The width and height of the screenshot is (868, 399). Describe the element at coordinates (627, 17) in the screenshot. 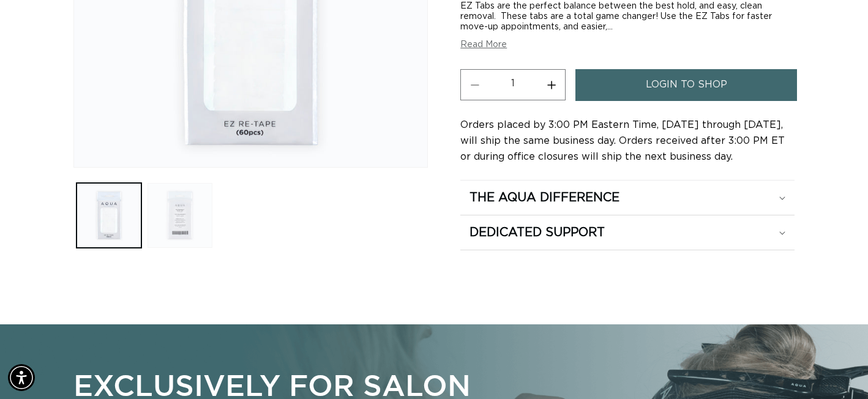

I see `div: EZ Tabs are the perfect balance between the best hold, and easy, clean removal. These tabs are a ...` at that location.